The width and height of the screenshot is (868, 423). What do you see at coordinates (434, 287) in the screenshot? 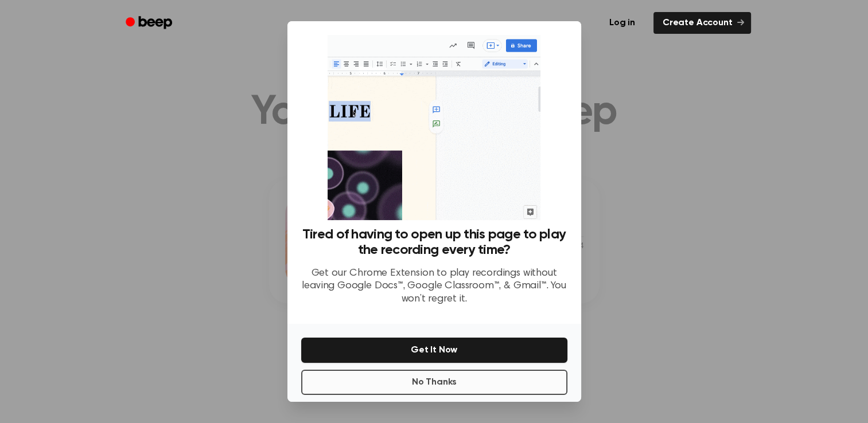
I see `p: Get our Chrome Extension to play recordings without leaving Google Docs™, Google Classroom™, & Gm...` at bounding box center [434, 287].